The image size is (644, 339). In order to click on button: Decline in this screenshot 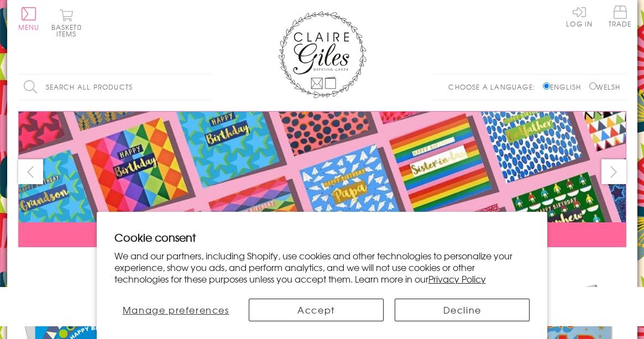, I will do `click(462, 310)`.